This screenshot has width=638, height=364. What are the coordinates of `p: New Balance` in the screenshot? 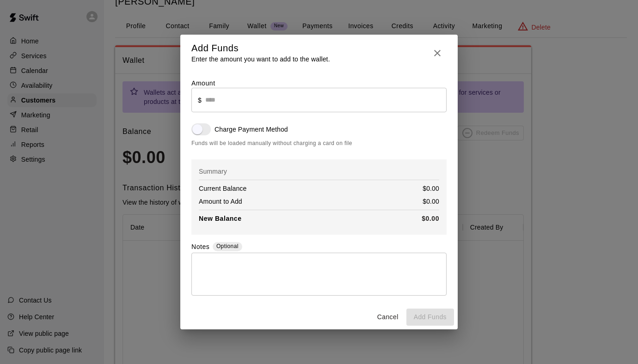 It's located at (220, 219).